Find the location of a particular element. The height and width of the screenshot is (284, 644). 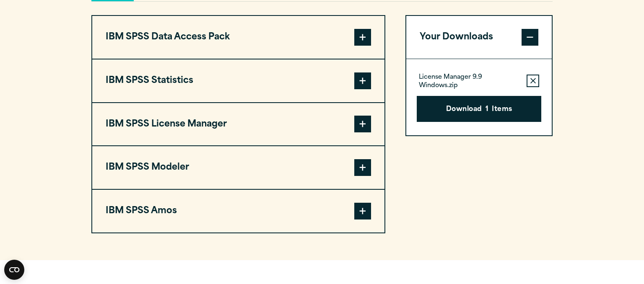

button: IBM SPSS License Manager is located at coordinates (238, 124).